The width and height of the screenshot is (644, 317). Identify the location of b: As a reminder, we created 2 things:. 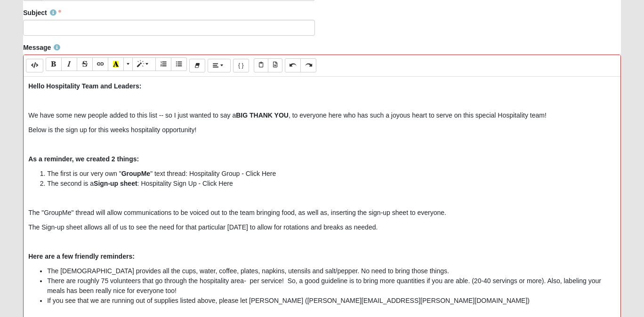
(83, 159).